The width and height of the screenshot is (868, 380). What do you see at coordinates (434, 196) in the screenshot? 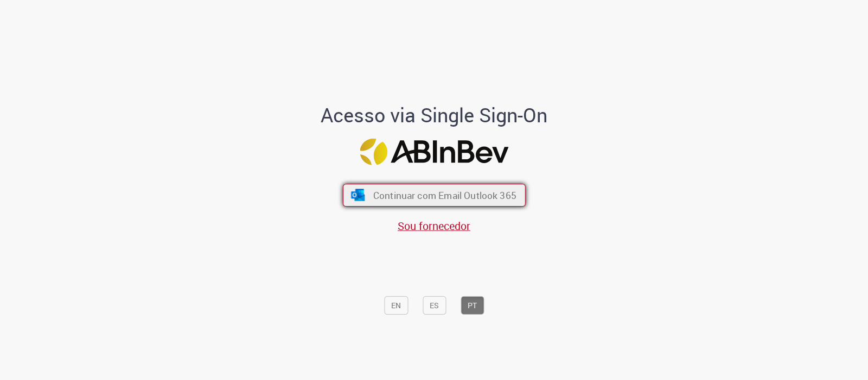
I see `button: ícone Azure/Microsoft 360 Continuar com Email Outlook 365` at bounding box center [434, 196].